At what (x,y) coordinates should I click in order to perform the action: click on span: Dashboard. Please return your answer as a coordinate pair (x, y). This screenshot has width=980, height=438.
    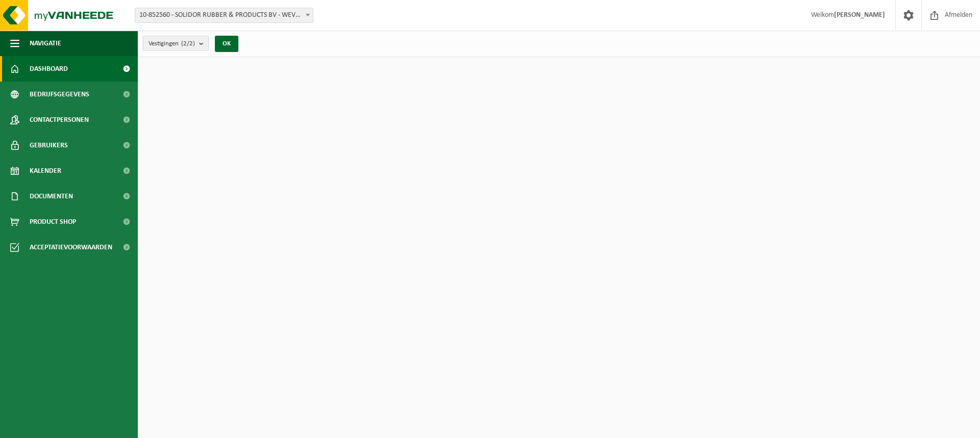
    Looking at the image, I should click on (49, 69).